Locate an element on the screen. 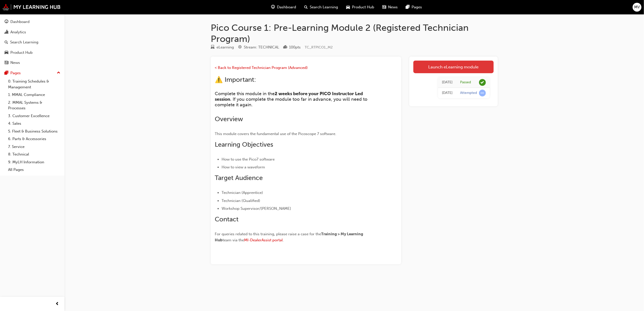  span: ⚠️ Important: is located at coordinates (235, 79).